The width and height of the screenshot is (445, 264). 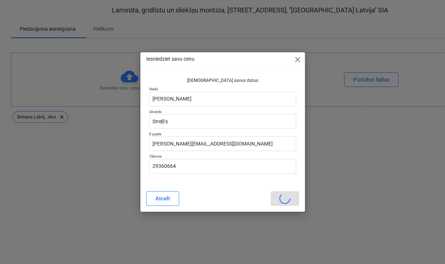 I want to click on span: close, so click(x=297, y=60).